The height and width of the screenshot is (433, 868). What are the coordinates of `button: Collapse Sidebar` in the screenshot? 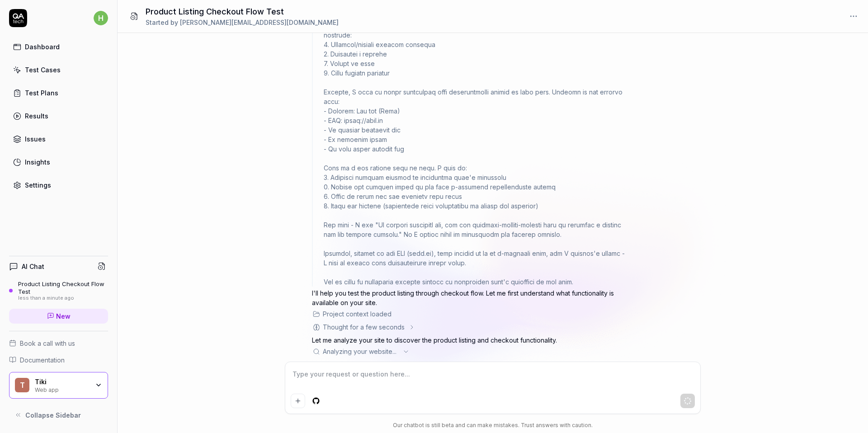 It's located at (59, 415).